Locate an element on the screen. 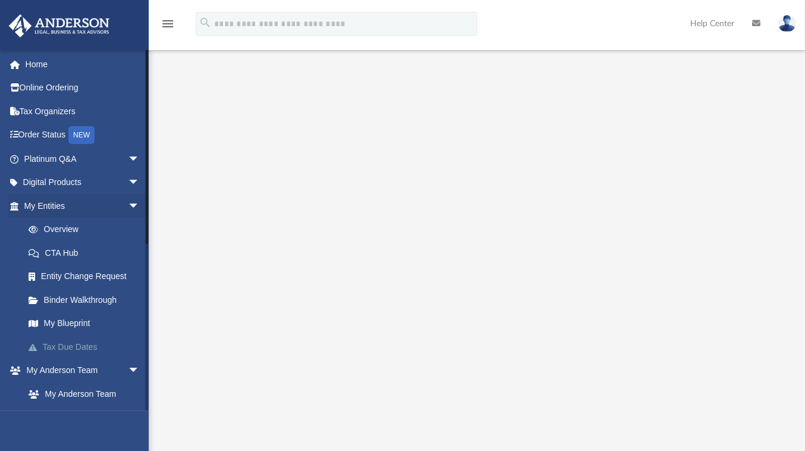 The width and height of the screenshot is (805, 451). a: My Entitiesarrow_drop_down is located at coordinates (83, 206).